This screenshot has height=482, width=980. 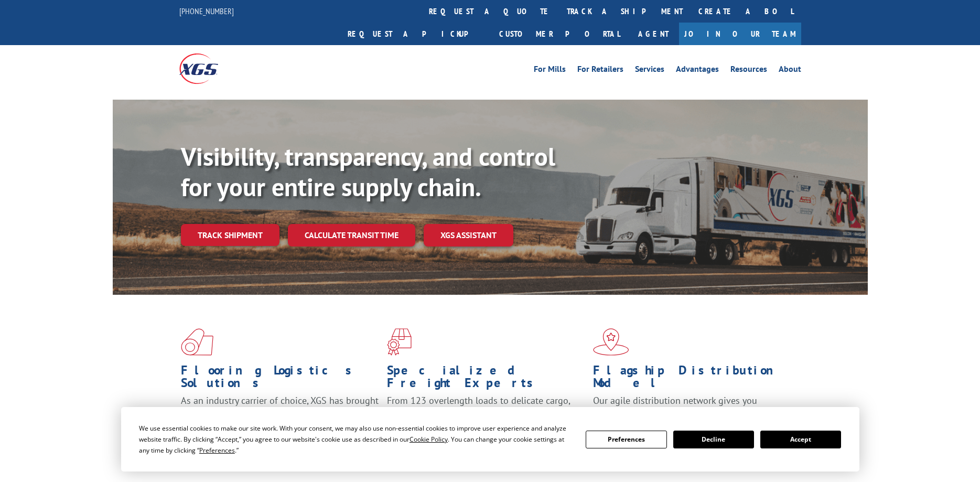 I want to click on a: Track shipment, so click(x=230, y=235).